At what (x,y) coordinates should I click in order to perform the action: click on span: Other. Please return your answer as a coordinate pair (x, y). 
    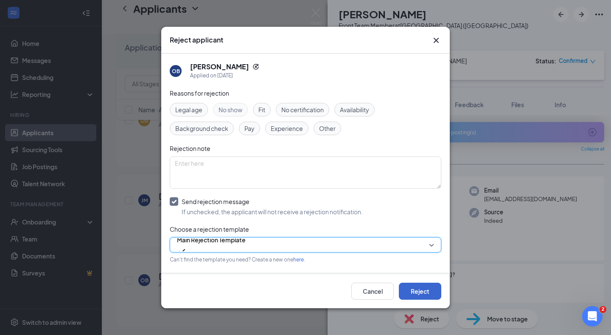
    Looking at the image, I should click on (327, 128).